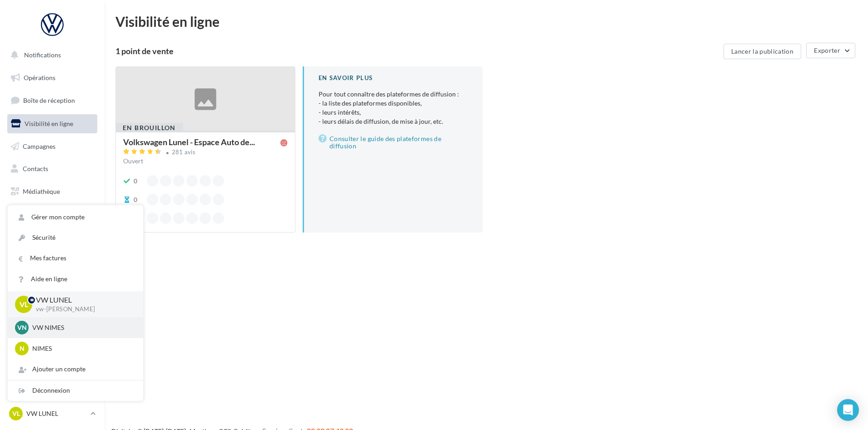 This screenshot has height=430, width=868. Describe the element at coordinates (82, 348) in the screenshot. I see `p: NIMES` at that location.